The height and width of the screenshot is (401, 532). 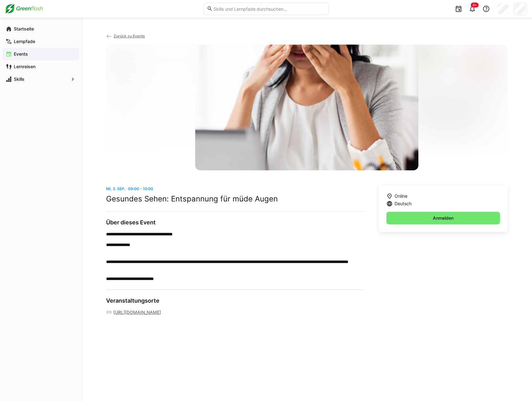 I want to click on span: Online, so click(x=401, y=196).